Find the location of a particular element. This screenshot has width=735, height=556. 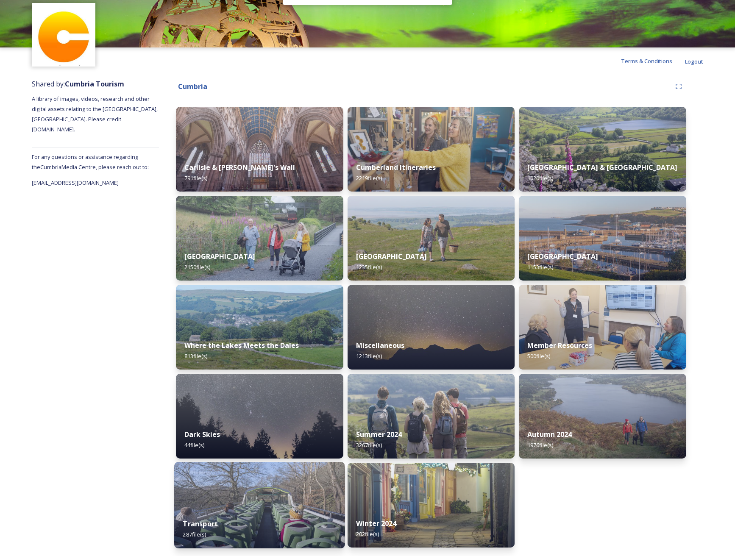

img: PM204584.jpg is located at coordinates (260, 238).